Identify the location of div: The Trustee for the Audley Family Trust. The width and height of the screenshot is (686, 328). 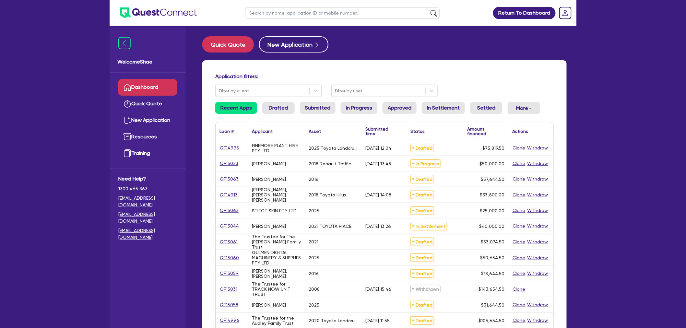
(276, 321).